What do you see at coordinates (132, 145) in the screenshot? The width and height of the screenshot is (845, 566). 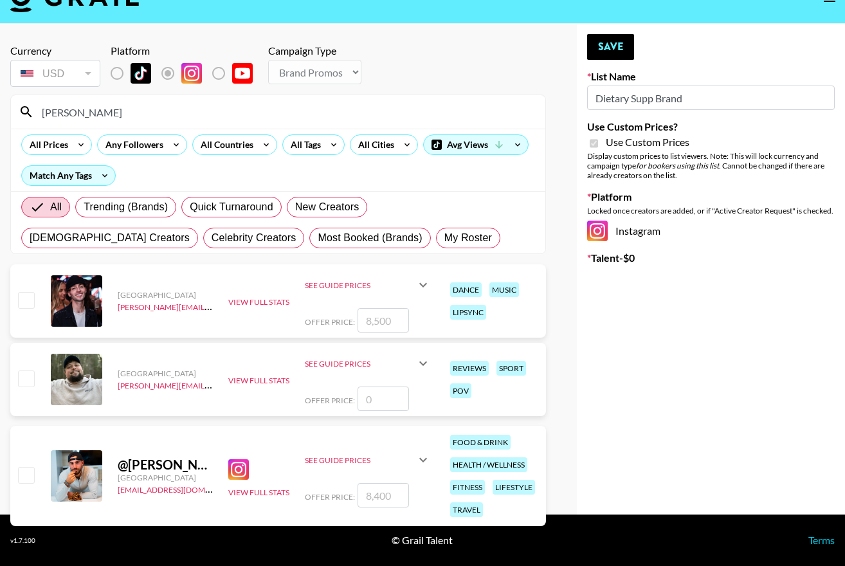 I see `div: Any Followers` at bounding box center [132, 145].